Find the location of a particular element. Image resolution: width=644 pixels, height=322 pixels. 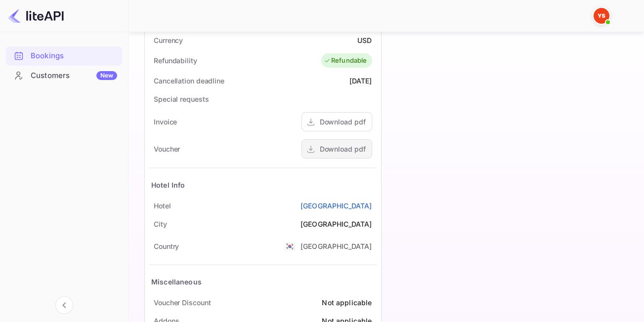

div: Voucher is located at coordinates (166, 148).